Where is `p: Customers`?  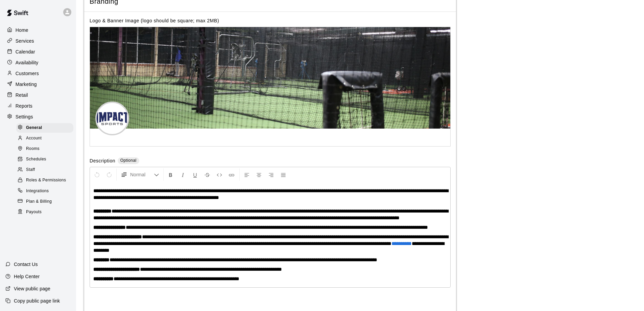 p: Customers is located at coordinates (27, 73).